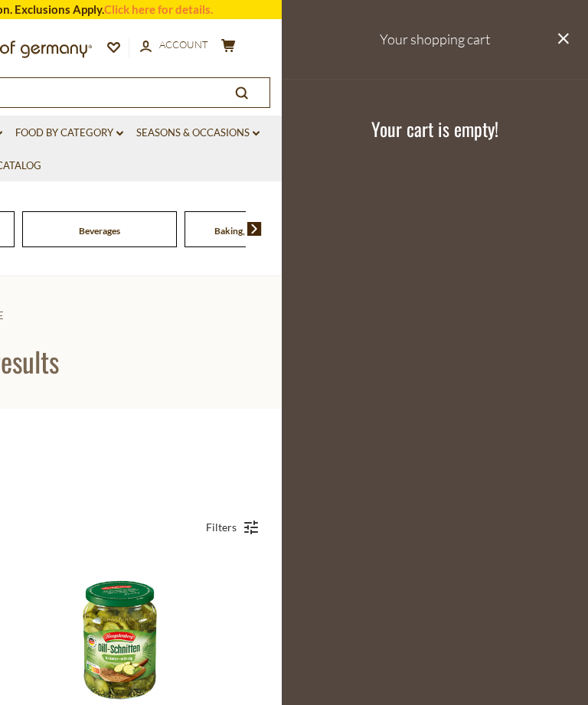 The image size is (588, 705). What do you see at coordinates (121, 640) in the screenshot?
I see `img: Hengstenberg Dill-Schnitten Krauter Pickles` at bounding box center [121, 640].